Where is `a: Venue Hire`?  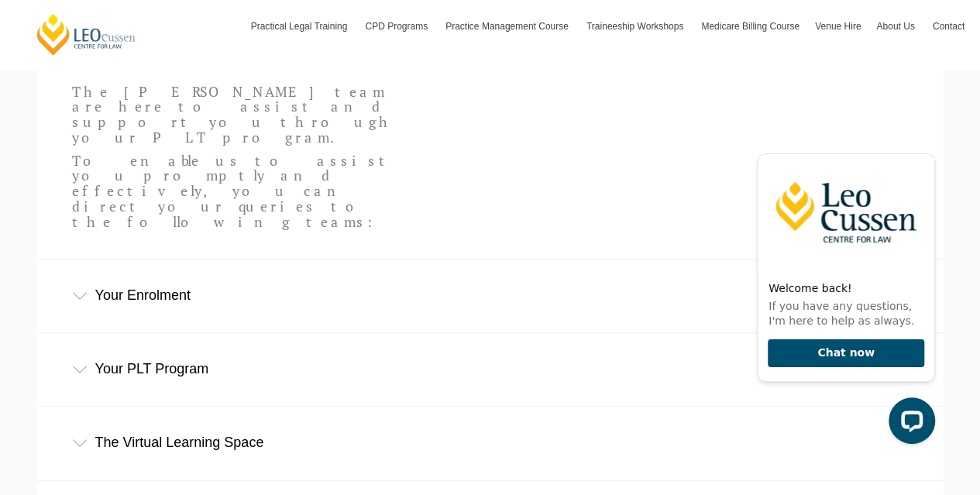 a: Venue Hire is located at coordinates (838, 26).